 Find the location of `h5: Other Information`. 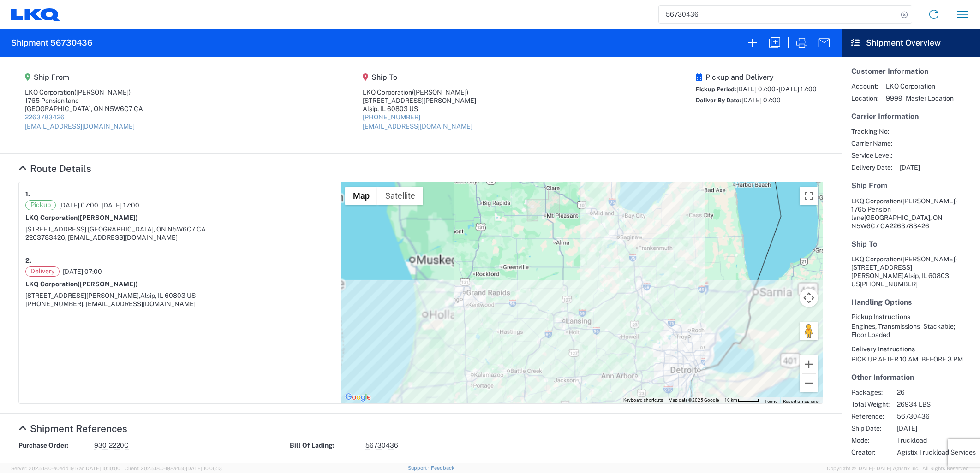

h5: Other Information is located at coordinates (911, 377).